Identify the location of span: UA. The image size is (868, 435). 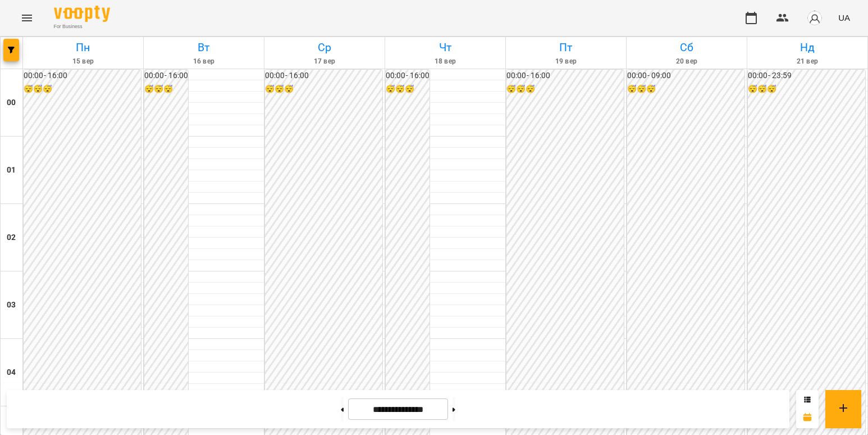
(844, 17).